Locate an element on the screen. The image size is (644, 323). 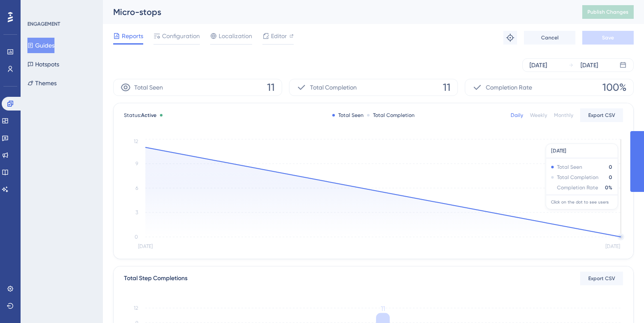
span: Save is located at coordinates (608, 38).